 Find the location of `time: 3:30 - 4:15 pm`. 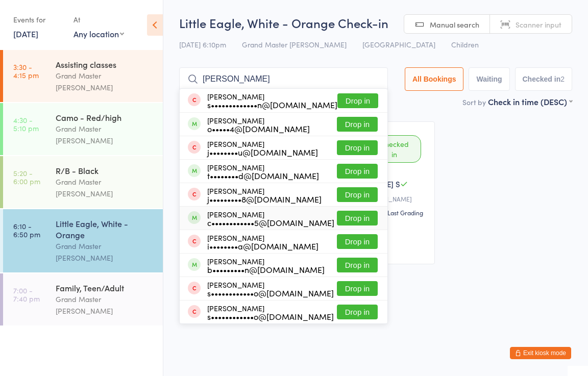

time: 3:30 - 4:15 pm is located at coordinates (26, 71).